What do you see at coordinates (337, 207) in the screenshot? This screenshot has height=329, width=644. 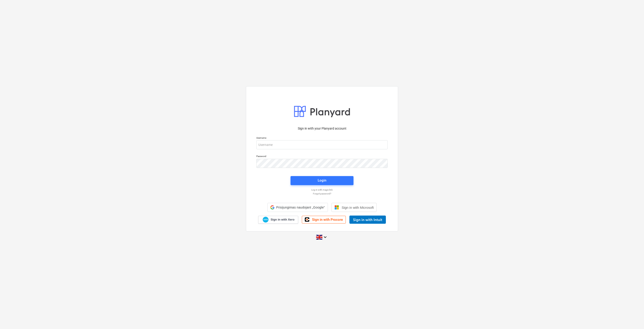 I see `img: Microsoft logo` at bounding box center [337, 207].